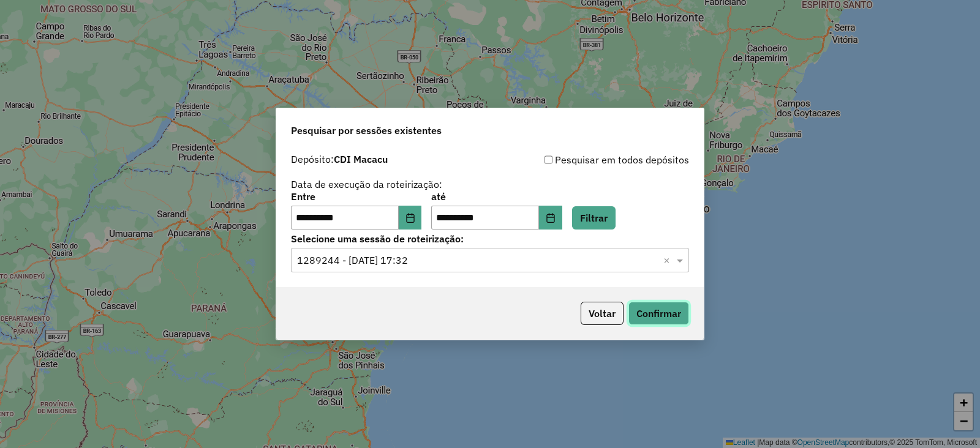 The height and width of the screenshot is (448, 980). Describe the element at coordinates (340, 159) in the screenshot. I see `label: Depósito:` at that location.